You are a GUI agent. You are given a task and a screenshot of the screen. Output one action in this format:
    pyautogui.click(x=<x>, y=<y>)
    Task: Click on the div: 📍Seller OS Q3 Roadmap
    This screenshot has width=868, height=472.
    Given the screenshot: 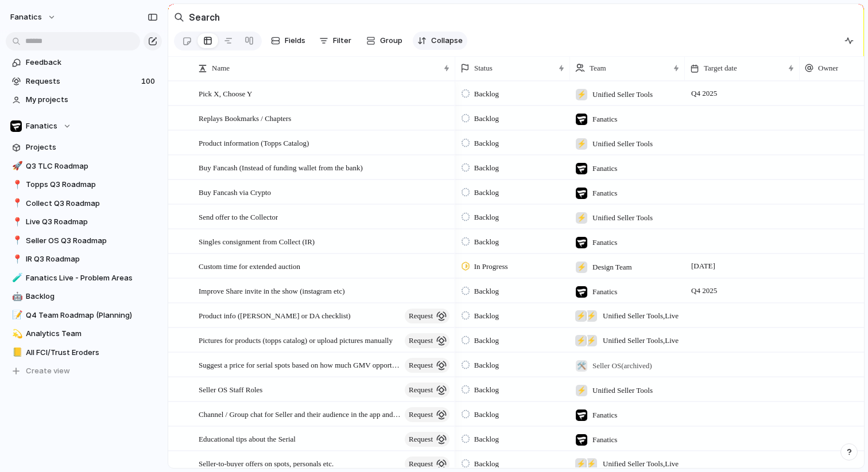 What is the action you would take?
    pyautogui.click(x=84, y=241)
    